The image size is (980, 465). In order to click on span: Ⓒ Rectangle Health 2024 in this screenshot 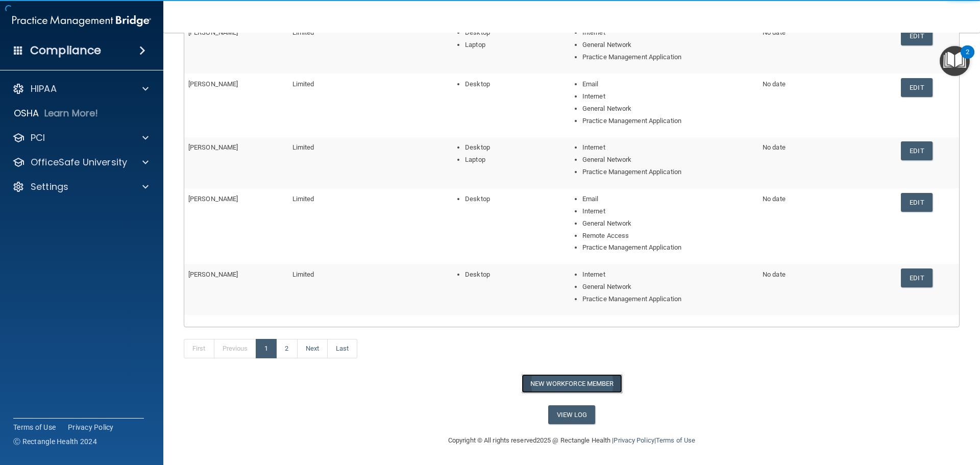, I will do `click(55, 442)`.